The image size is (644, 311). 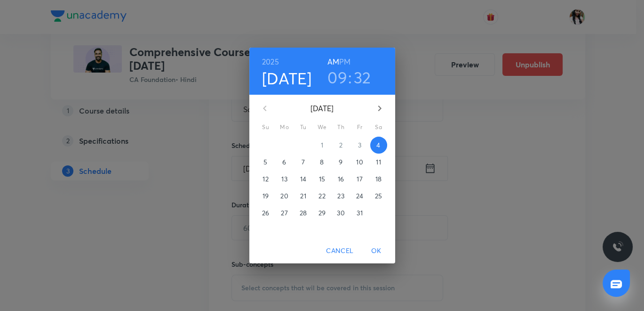 What do you see at coordinates (360, 162) in the screenshot?
I see `button: 10` at bounding box center [360, 162].